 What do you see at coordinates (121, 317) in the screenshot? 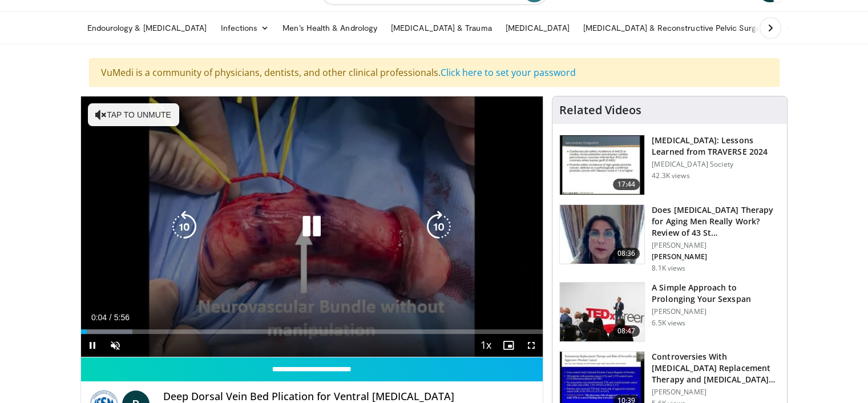
I see `span: 5:56` at bounding box center [121, 317].